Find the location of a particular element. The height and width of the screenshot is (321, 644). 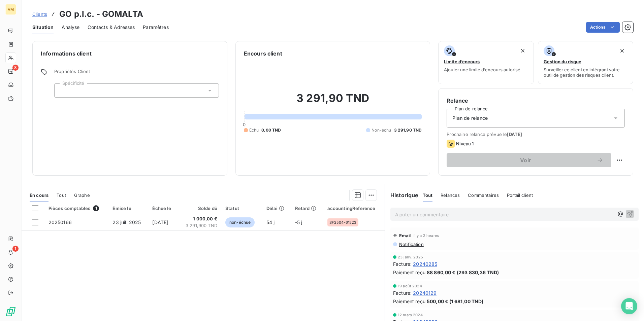

button: Voir is located at coordinates (529, 160).